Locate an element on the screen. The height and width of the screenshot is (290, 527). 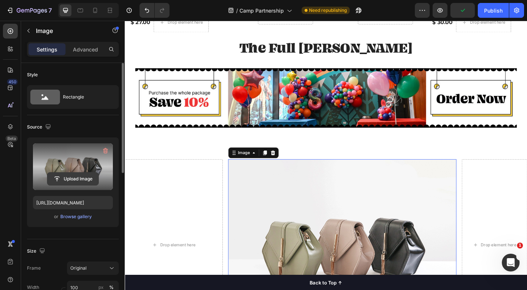
button: Publish is located at coordinates (494, 10).